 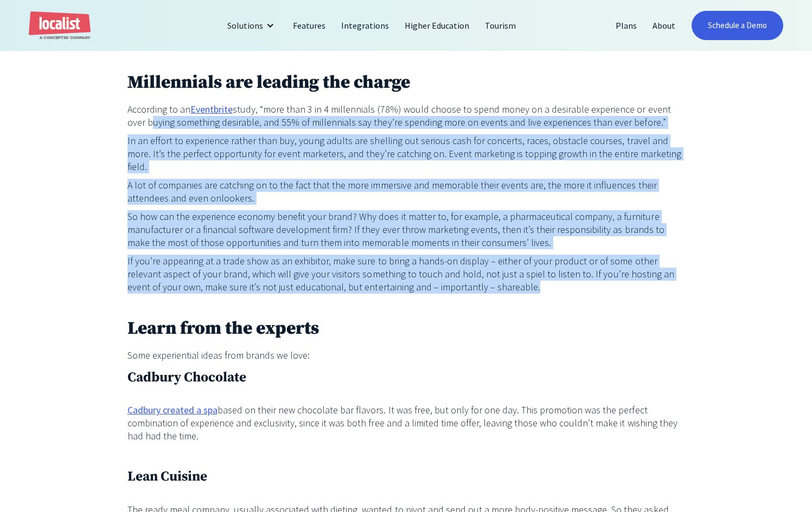 I want to click on a: Schedule a Demo, so click(x=737, y=25).